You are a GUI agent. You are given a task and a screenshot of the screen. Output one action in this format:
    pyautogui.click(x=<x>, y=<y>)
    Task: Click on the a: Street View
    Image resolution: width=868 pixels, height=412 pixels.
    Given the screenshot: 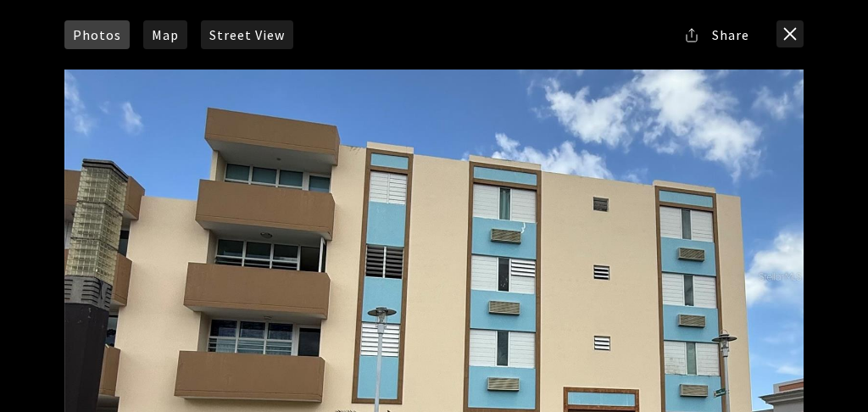 What is the action you would take?
    pyautogui.click(x=246, y=35)
    